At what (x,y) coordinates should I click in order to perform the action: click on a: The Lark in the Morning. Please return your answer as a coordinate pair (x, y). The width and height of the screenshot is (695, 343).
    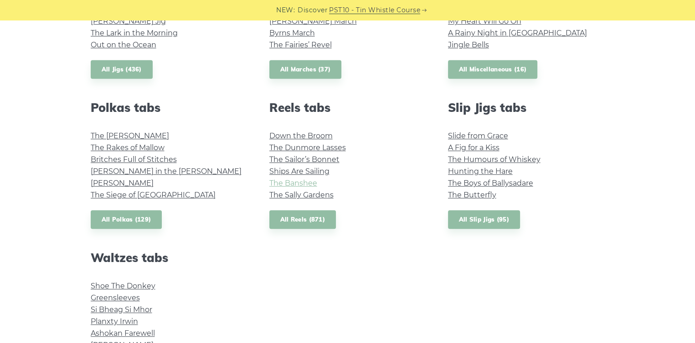
    Looking at the image, I should click on (134, 33).